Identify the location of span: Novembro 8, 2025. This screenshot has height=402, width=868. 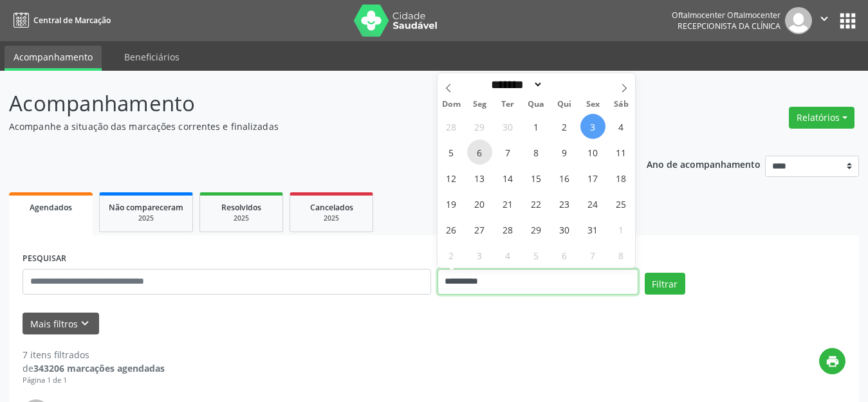
(621, 254).